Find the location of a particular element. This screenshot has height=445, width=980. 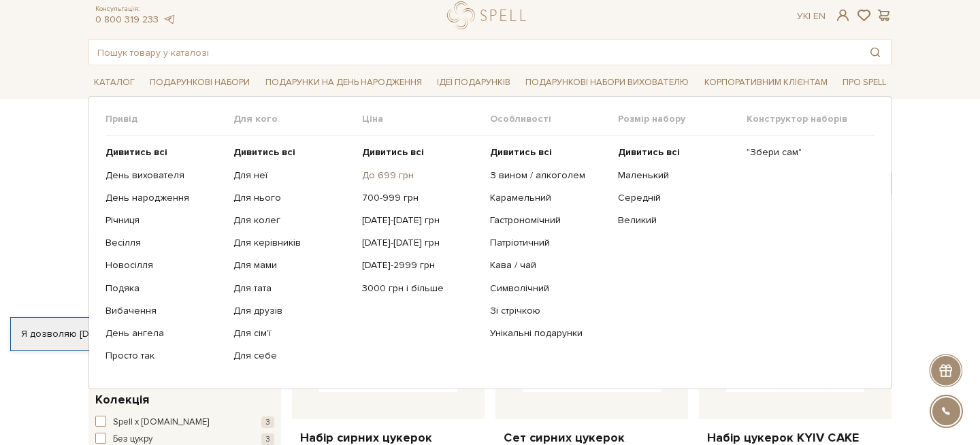

a: Подарункові набори is located at coordinates (199, 82).